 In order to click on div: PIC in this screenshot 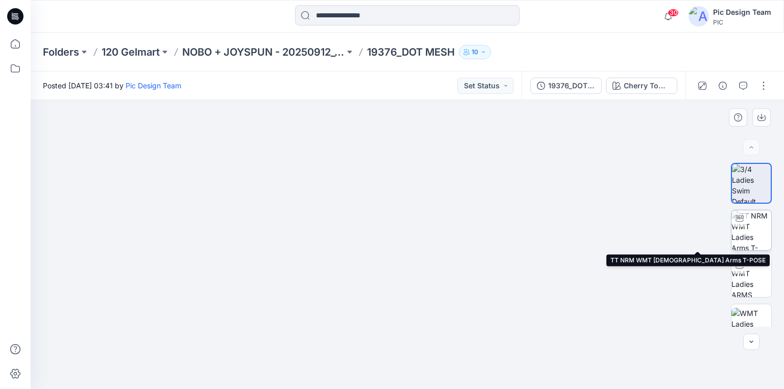, I will do `click(742, 22)`.